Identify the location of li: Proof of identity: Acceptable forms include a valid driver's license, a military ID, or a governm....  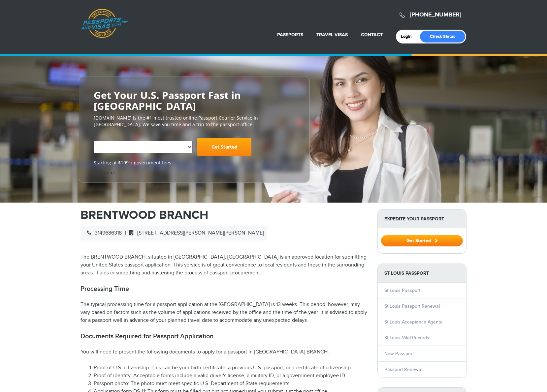
(231, 376).